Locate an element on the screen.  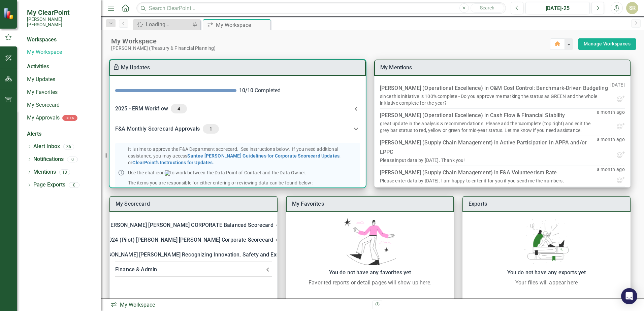
a: Manage Workspaces is located at coordinates (607, 44).